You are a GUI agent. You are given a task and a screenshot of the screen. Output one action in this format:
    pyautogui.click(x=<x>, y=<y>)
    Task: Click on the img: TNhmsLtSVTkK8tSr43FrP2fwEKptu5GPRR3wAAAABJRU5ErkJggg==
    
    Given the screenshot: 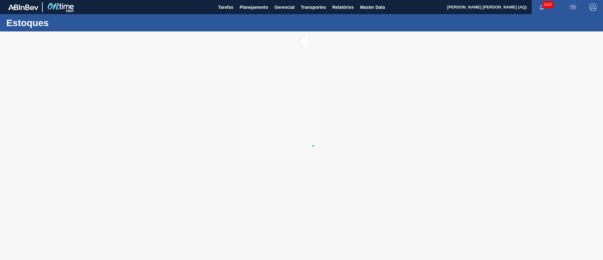 What is the action you would take?
    pyautogui.click(x=23, y=7)
    